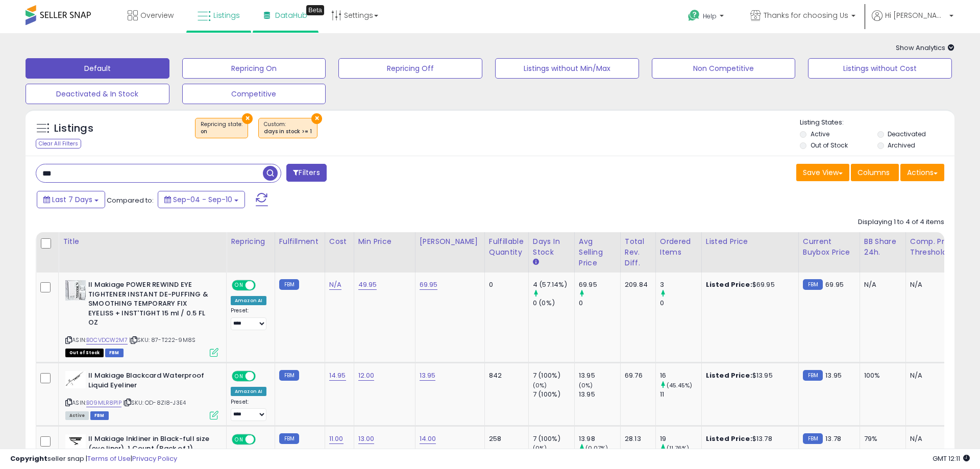  Describe the element at coordinates (251, 241) in the screenshot. I see `div: Repricing` at that location.